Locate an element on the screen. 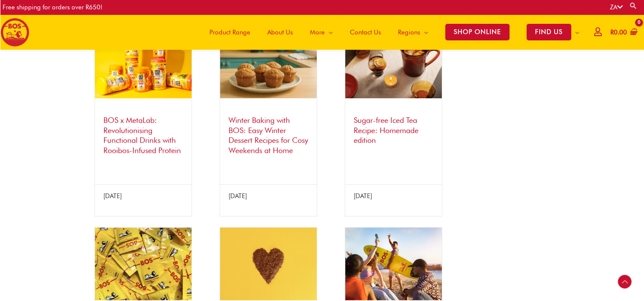  a: Sugar-free Iced Tea Recipe: Homemade edition is located at coordinates (386, 130).